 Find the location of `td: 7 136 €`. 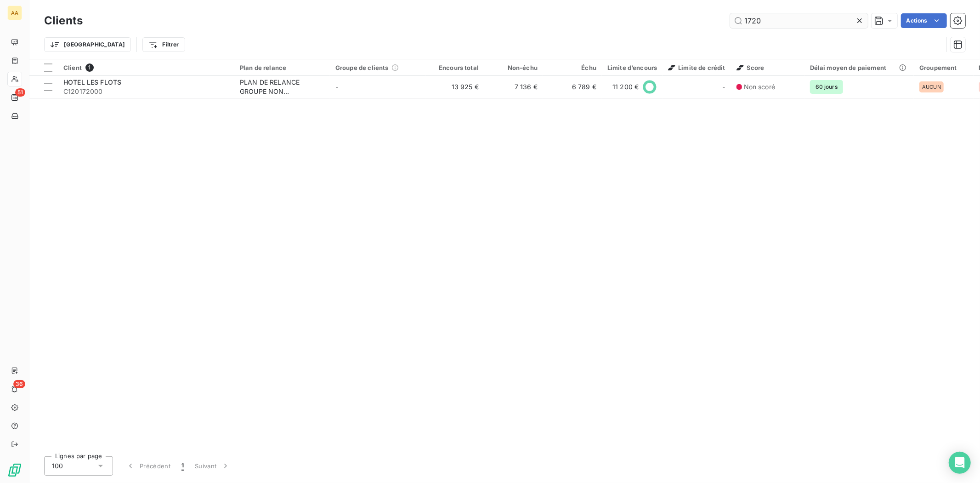

td: 7 136 € is located at coordinates (514, 87).